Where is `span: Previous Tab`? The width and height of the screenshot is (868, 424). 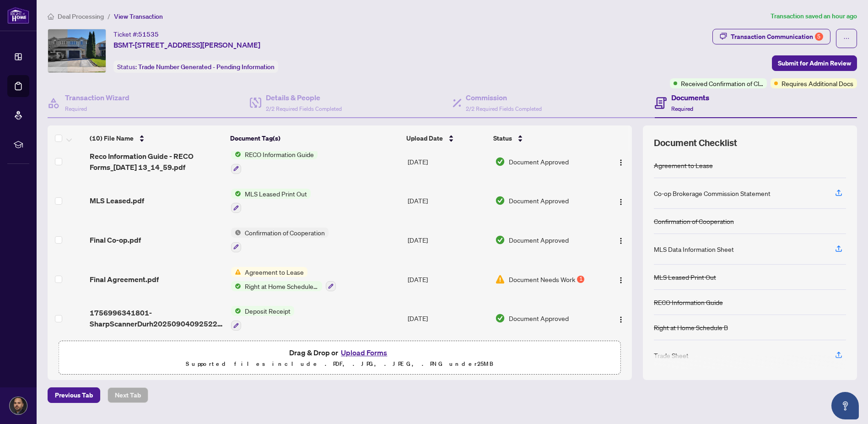
span: Previous Tab is located at coordinates (74, 395).